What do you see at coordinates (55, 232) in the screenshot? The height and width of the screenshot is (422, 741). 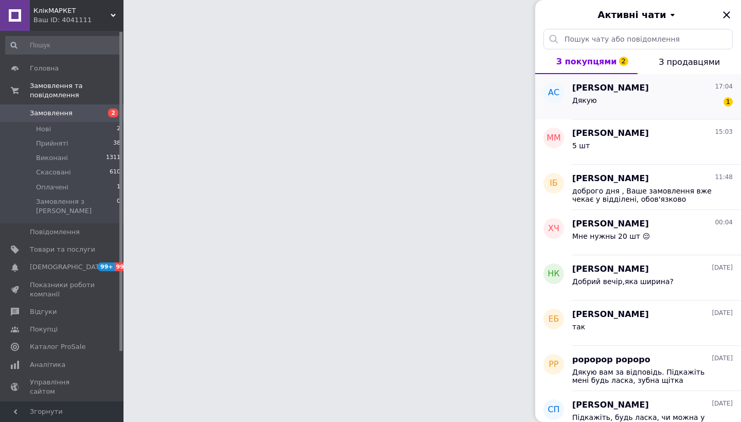 I see `span: Повідомлення` at bounding box center [55, 232].